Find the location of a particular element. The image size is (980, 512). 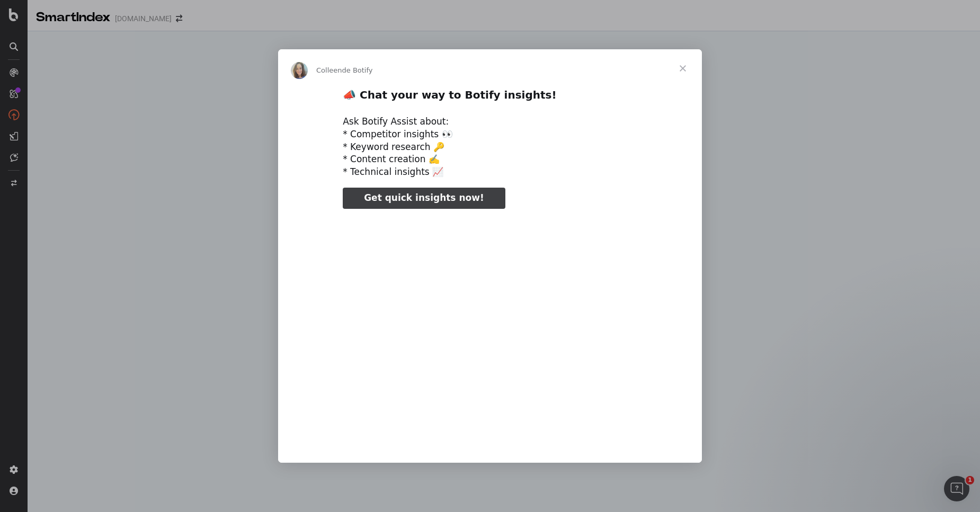

h2: 📣 Chat your way to Botify insights! is located at coordinates (490, 98).